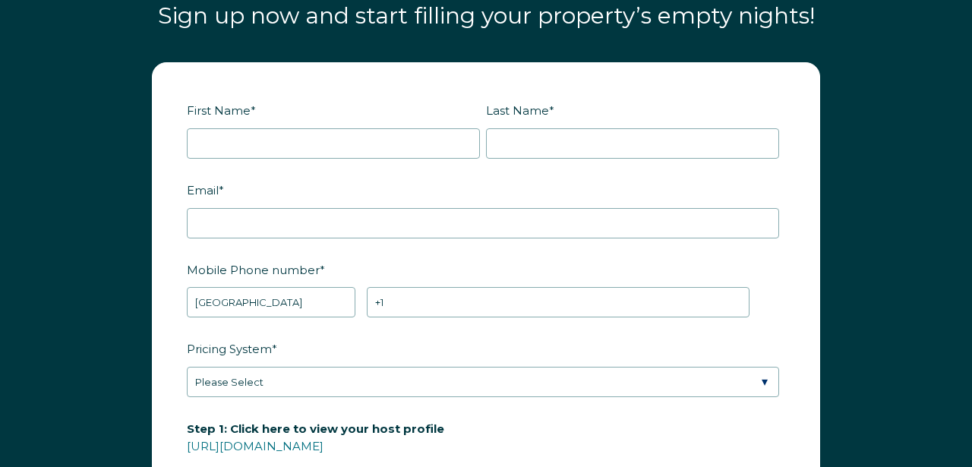  What do you see at coordinates (219, 110) in the screenshot?
I see `span: First Name` at bounding box center [219, 110].